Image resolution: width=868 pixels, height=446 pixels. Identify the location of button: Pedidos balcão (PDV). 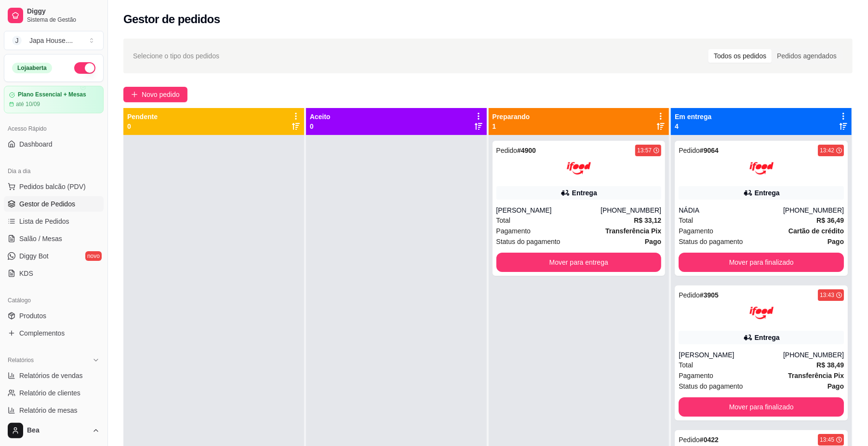
(53, 187).